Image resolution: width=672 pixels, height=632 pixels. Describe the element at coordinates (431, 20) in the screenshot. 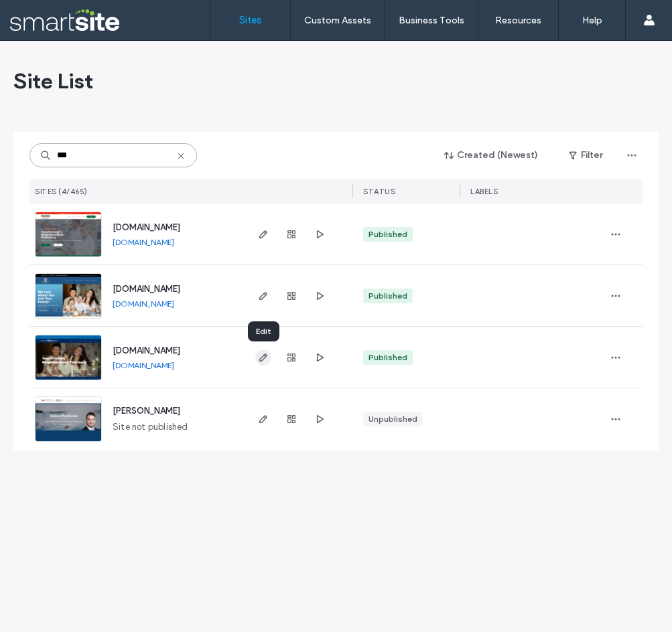

I see `label: Business Tools` at that location.